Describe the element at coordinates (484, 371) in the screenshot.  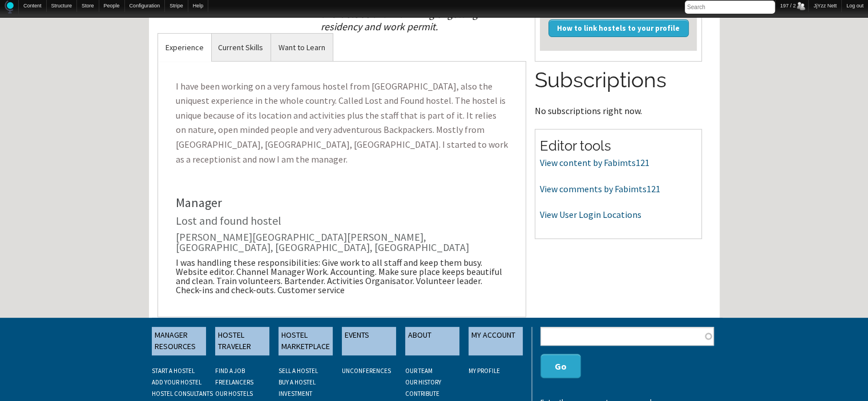
I see `a: My Profile` at that location.